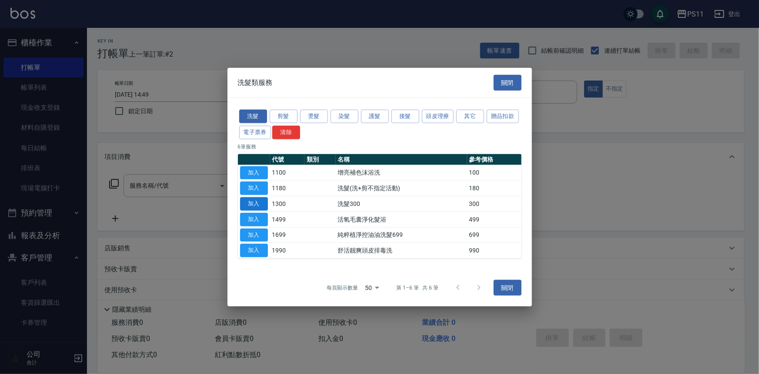  What do you see at coordinates (375, 116) in the screenshot?
I see `button: 護髮` at bounding box center [375, 116].